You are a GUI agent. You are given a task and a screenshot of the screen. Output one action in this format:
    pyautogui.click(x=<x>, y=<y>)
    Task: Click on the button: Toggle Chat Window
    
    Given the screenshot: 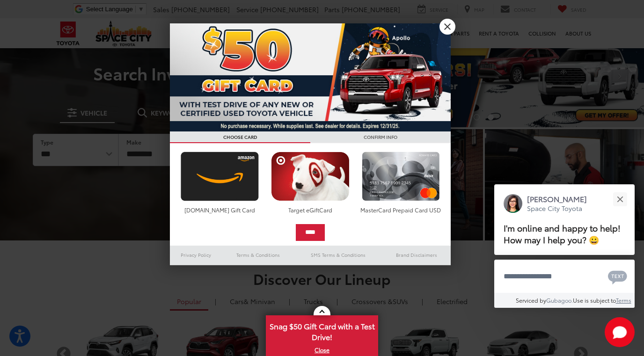 What is the action you would take?
    pyautogui.click(x=620, y=332)
    